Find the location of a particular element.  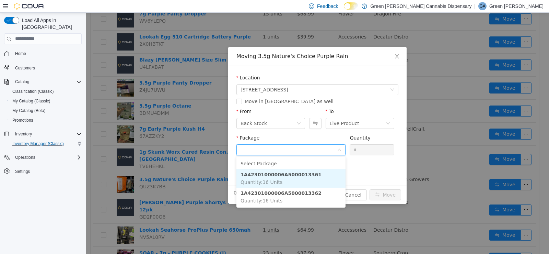

strong: 1A42301000006A5000013361 is located at coordinates (195, 162).